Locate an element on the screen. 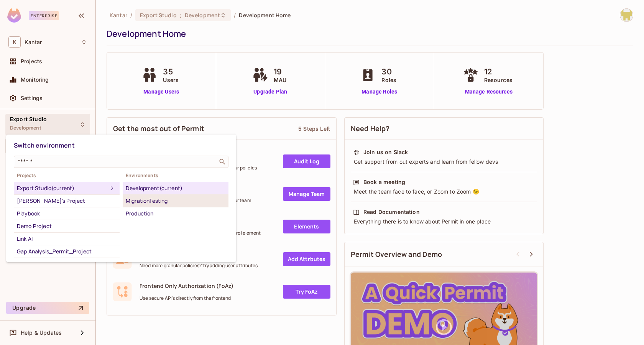  div: Development (current) is located at coordinates (175, 188).